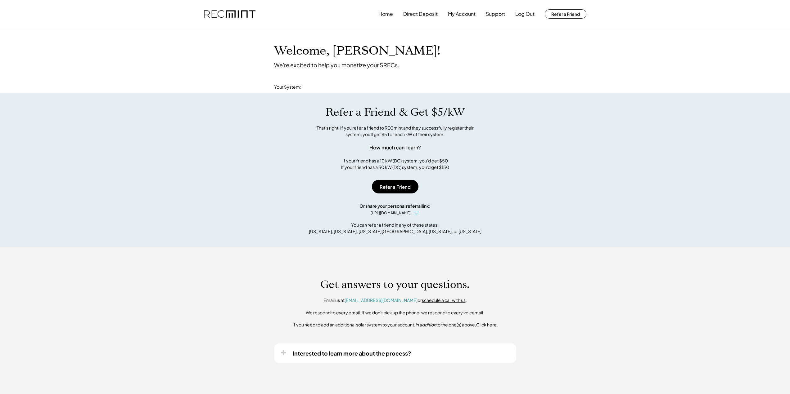 This screenshot has width=790, height=394. I want to click on h1: Get answers to your questions., so click(395, 285).